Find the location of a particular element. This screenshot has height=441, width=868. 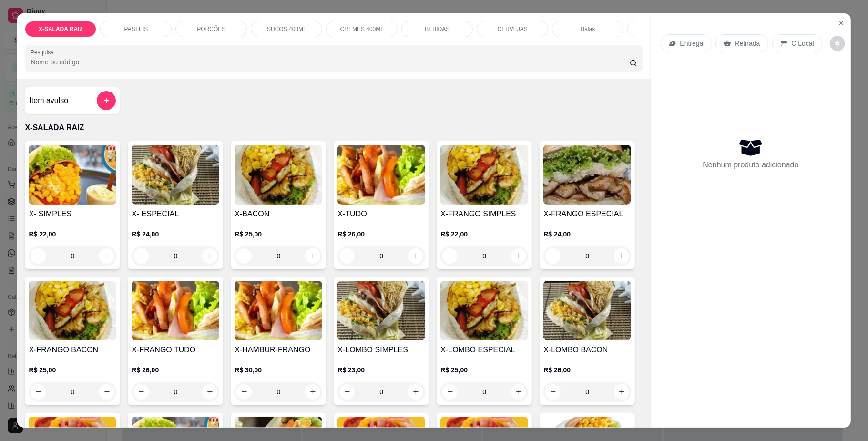

p: BEBIDAS is located at coordinates (438, 29).